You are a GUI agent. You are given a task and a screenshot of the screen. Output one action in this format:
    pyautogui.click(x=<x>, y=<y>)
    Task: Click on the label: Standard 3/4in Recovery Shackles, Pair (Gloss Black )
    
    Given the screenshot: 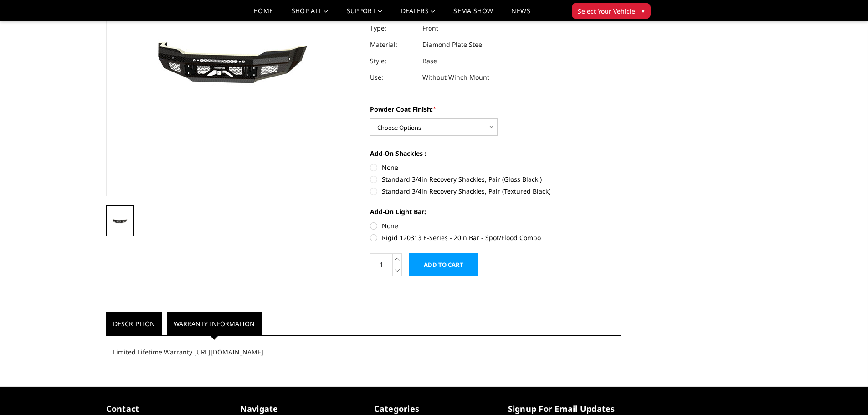 What is the action you would take?
    pyautogui.click(x=496, y=179)
    